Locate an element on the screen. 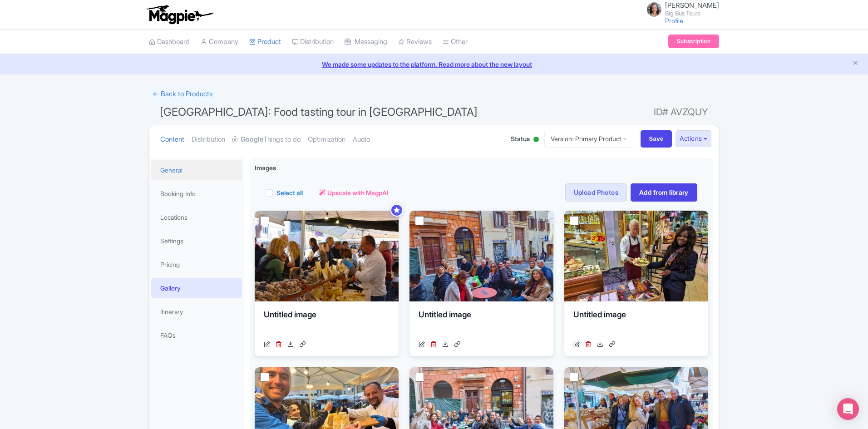  span: ID# AVZQUY is located at coordinates (681, 112).